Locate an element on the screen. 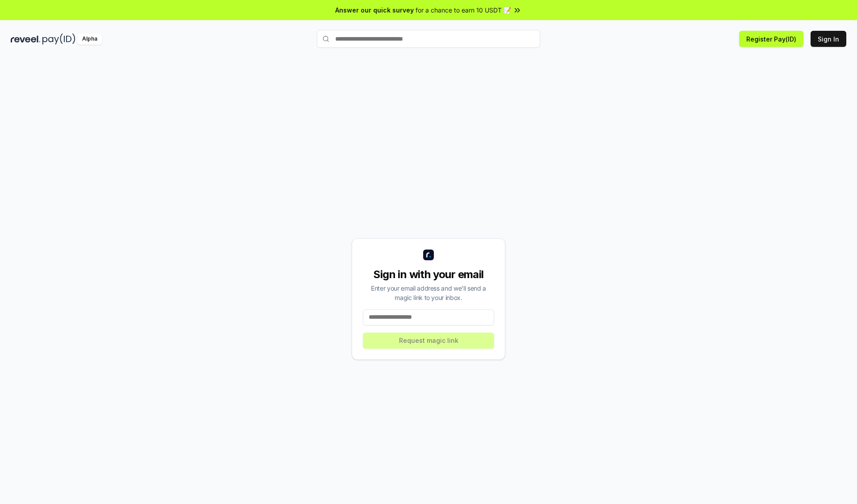  span: for a chance to earn 10 USDT 📝 is located at coordinates (464, 10).